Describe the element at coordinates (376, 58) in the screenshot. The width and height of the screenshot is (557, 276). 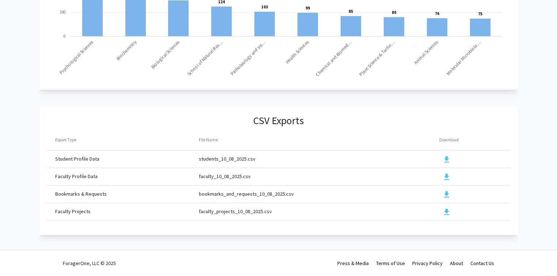
I see `text: Plant Science & Techn…` at that location.